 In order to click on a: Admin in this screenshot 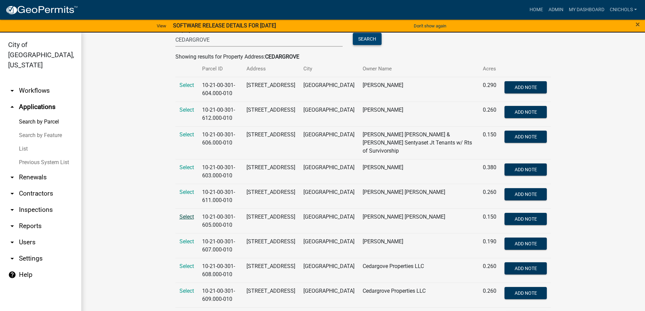, I will do `click(556, 10)`.